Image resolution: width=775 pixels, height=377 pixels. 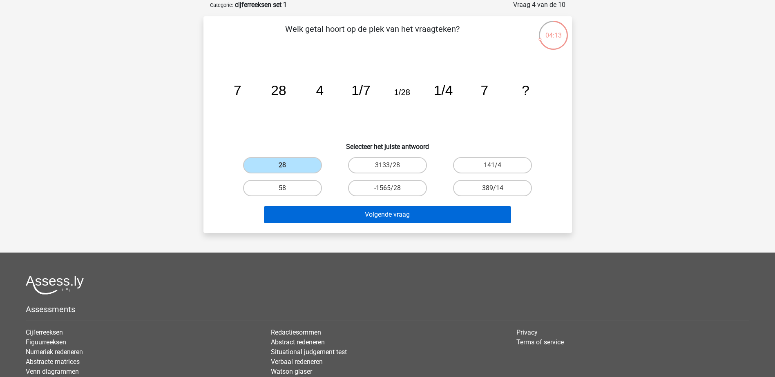 I want to click on a: Cijferreeksen, so click(x=44, y=332).